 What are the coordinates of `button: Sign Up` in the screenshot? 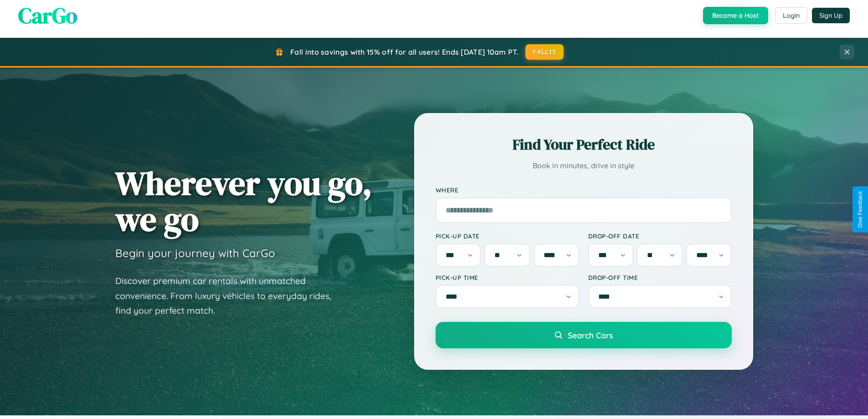 It's located at (830, 15).